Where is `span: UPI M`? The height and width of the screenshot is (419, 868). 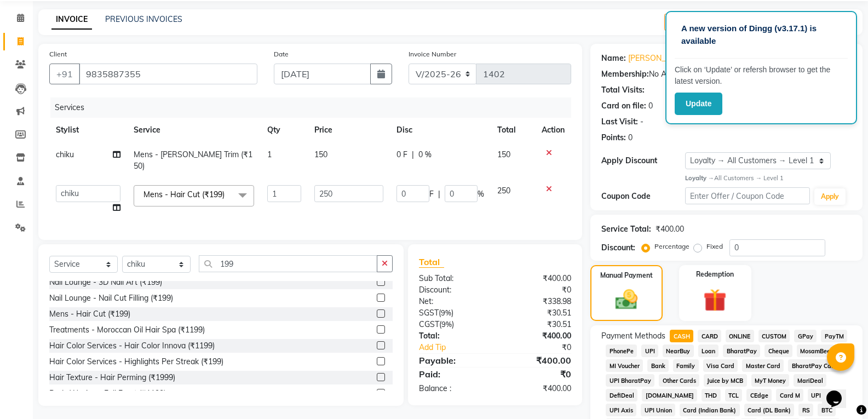
span: UPI M is located at coordinates (820, 395).